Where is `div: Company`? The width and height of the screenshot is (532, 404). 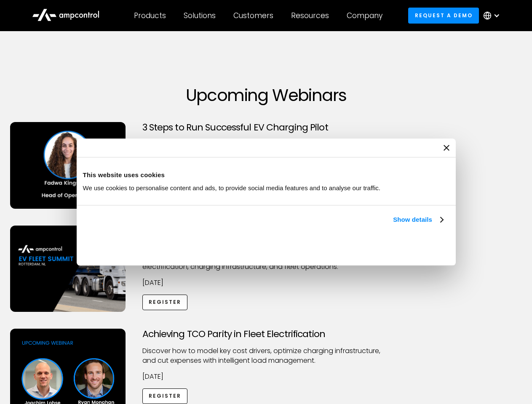 div: Company is located at coordinates (364, 15).